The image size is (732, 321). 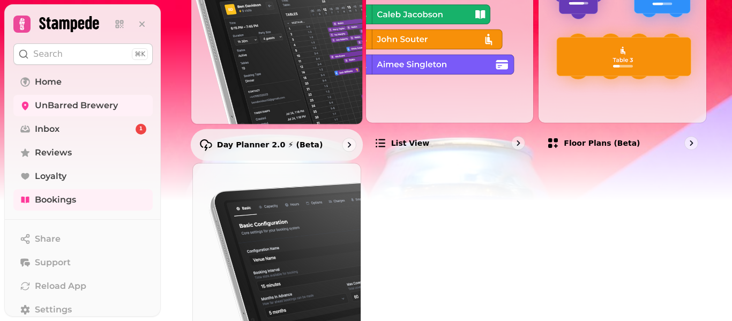 What do you see at coordinates (83, 239) in the screenshot?
I see `button: Share` at bounding box center [83, 239].